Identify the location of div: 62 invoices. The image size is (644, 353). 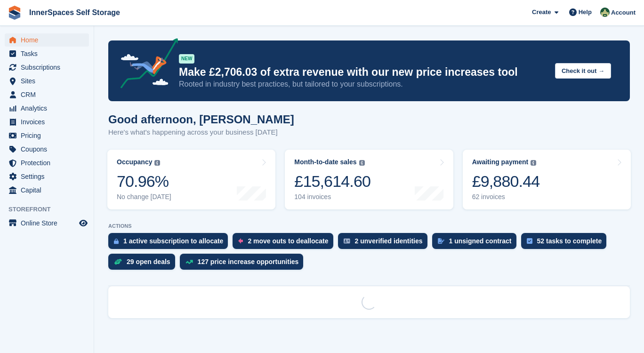
(506, 196).